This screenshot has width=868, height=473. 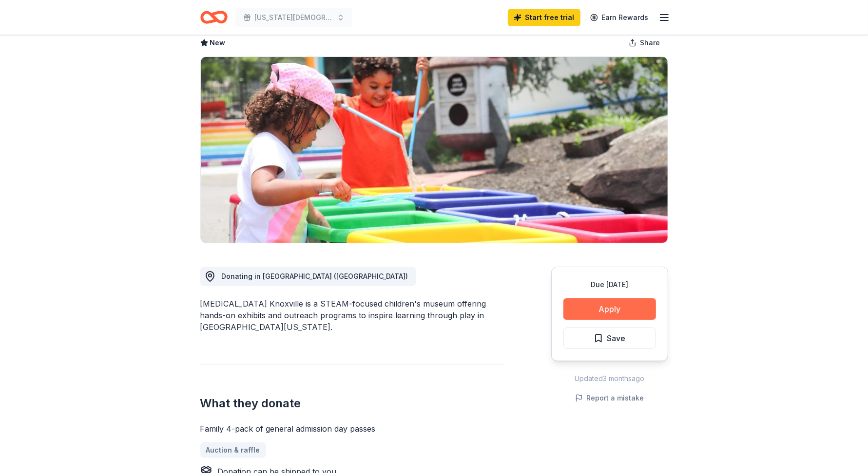 I want to click on a: Home, so click(x=214, y=17).